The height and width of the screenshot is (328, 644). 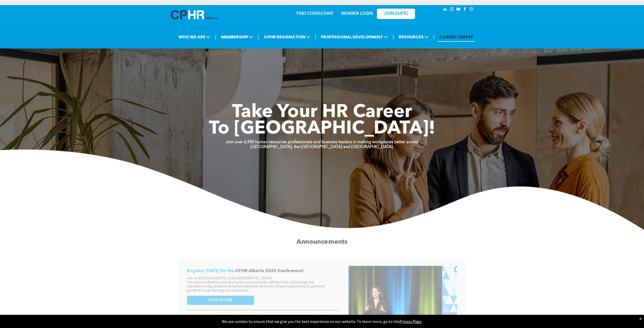 What do you see at coordinates (237, 37) in the screenshot?
I see `span: MEMBERSHIP` at bounding box center [237, 37].